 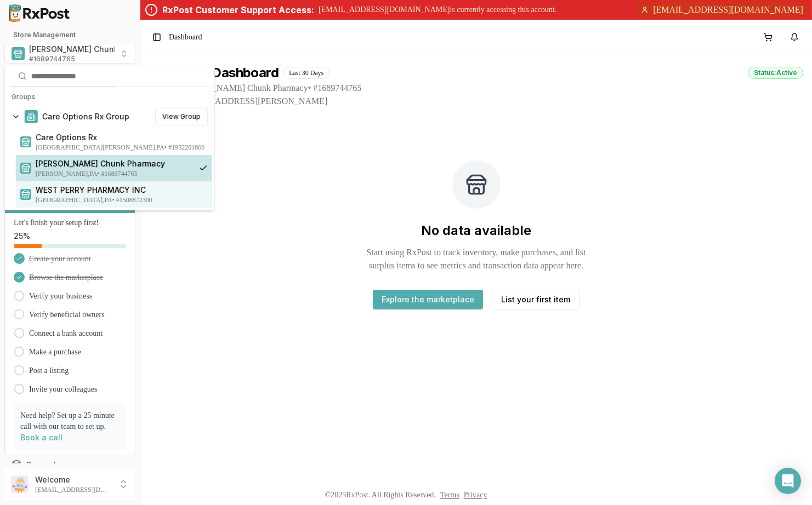 I want to click on a: Connect a bank account, so click(x=66, y=333).